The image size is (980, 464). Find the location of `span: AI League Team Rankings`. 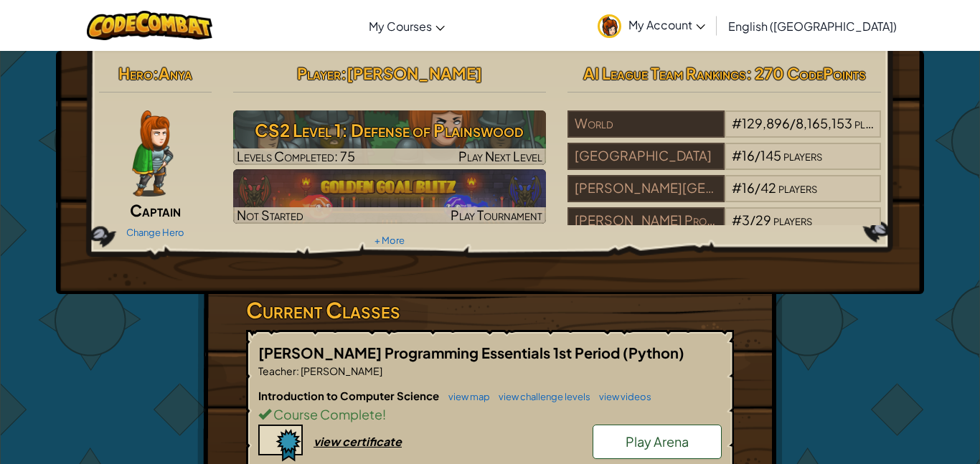

span: AI League Team Rankings is located at coordinates (664, 73).